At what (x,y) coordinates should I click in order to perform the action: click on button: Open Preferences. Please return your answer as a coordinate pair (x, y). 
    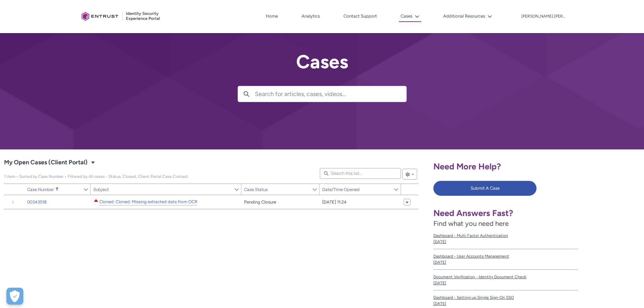
    Looking at the image, I should click on (15, 296).